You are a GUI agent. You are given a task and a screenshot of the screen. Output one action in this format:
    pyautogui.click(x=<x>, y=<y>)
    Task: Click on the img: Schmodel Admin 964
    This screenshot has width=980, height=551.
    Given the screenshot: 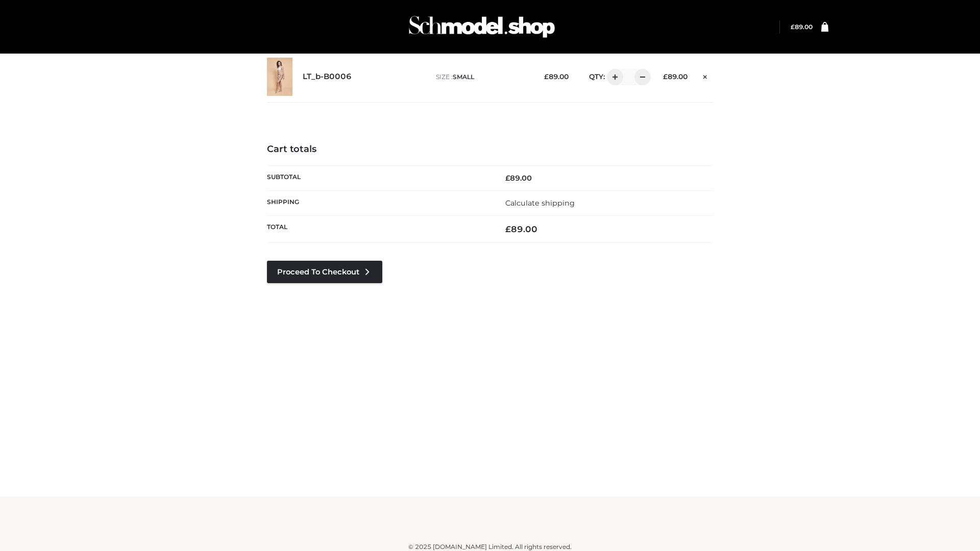 What is the action you would take?
    pyautogui.click(x=482, y=27)
    